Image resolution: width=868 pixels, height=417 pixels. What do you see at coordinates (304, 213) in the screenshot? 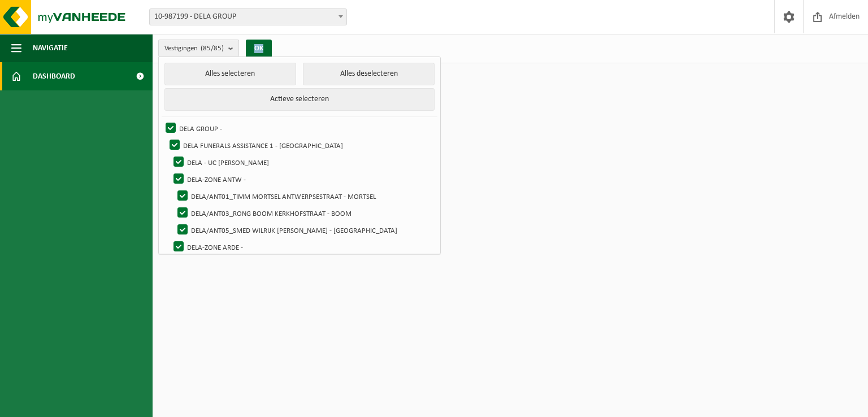
I see `label: DELA/ANT03_RONG BOOM KERKHOFSTRAAT - BOOM` at bounding box center [304, 213].